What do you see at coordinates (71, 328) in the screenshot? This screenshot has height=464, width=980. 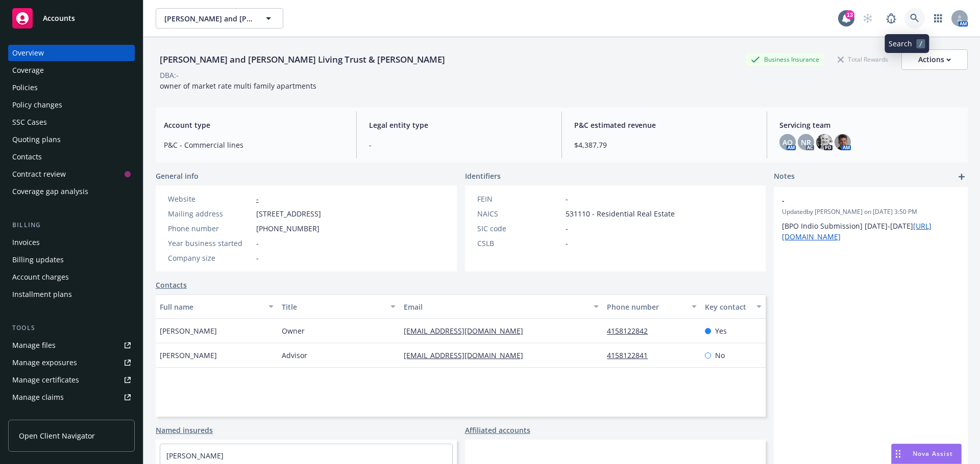 I see `div: Tools` at bounding box center [71, 328].